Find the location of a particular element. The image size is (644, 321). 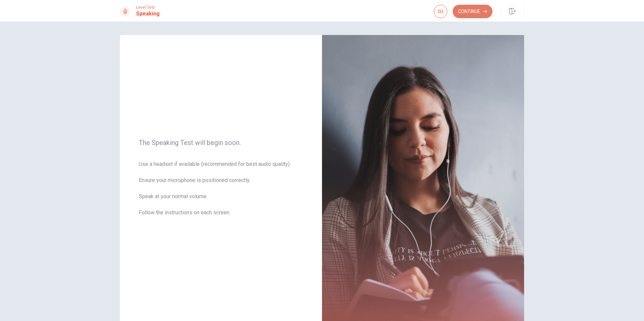

span: The Speaking Test will begin soon. is located at coordinates (221, 143).